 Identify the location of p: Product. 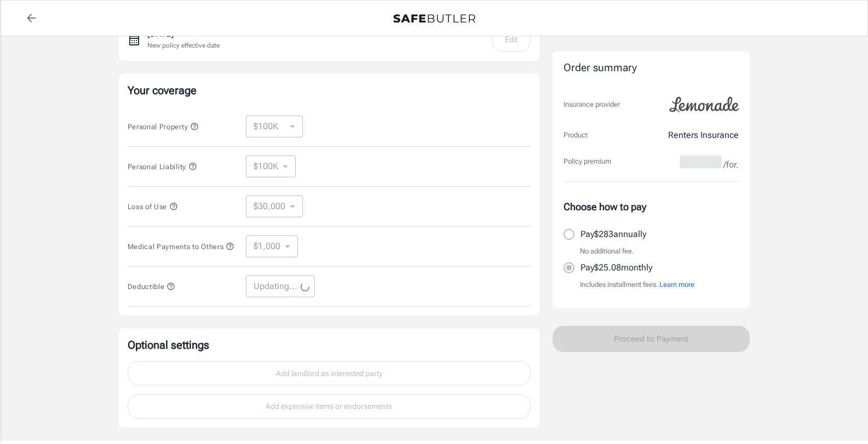
(575, 136).